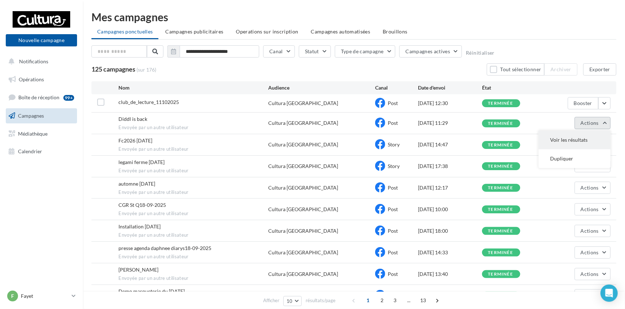 The image size is (625, 309). I want to click on p: Fayet, so click(45, 296).